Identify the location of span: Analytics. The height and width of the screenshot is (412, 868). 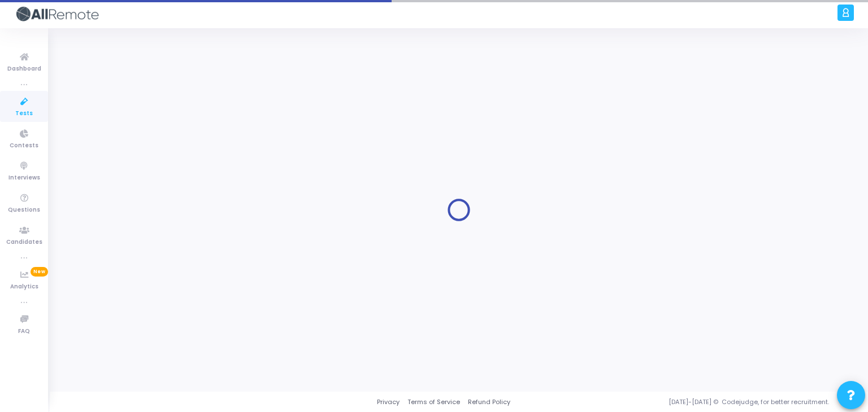
(24, 287).